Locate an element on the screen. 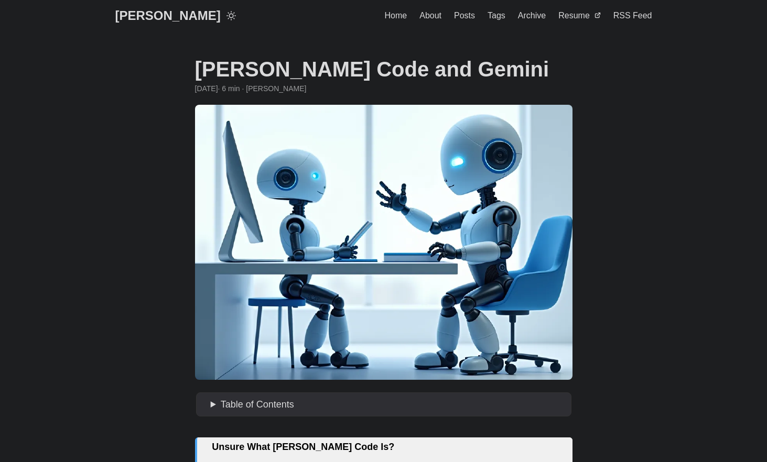  span: RSS Feed is located at coordinates (633, 15).